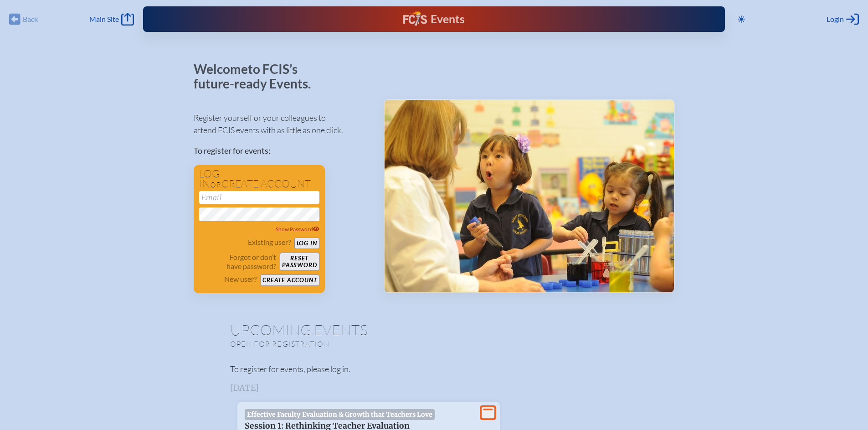 The height and width of the screenshot is (430, 868). I want to click on p: To register for events:, so click(281, 150).